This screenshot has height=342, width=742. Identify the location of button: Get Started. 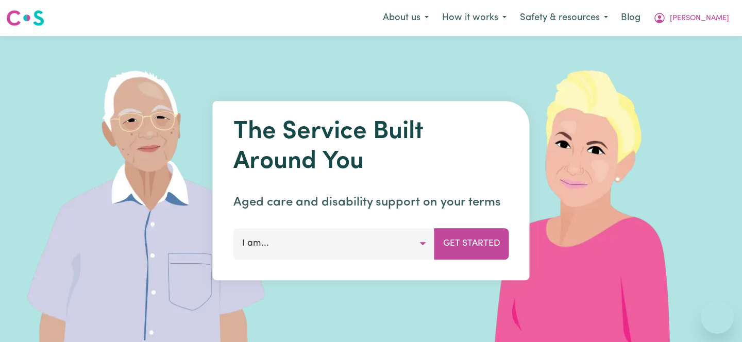
(471, 244).